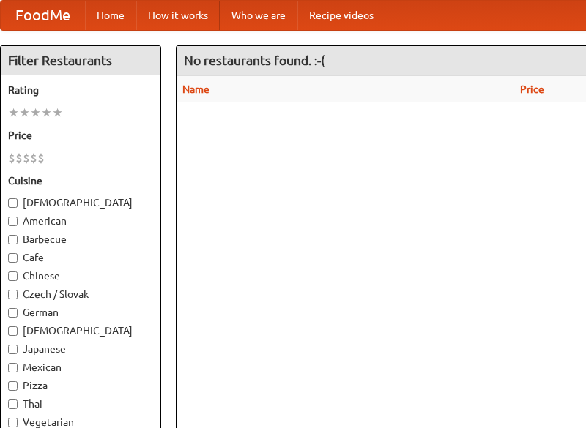  What do you see at coordinates (81, 61) in the screenshot?
I see `h4: Filter Restaurants` at bounding box center [81, 61].